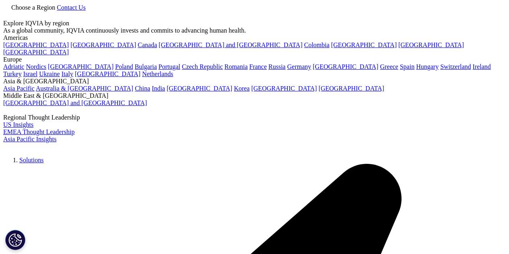  Describe the element at coordinates (124, 66) in the screenshot. I see `a: Poland` at that location.